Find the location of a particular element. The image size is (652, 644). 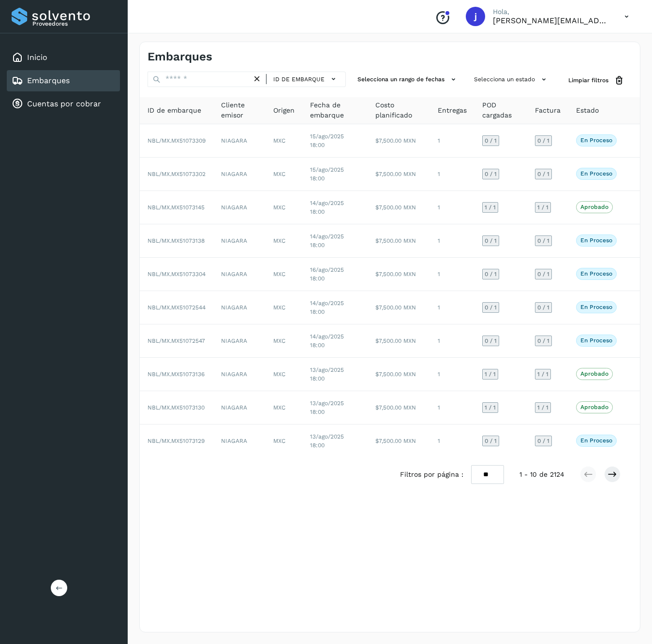

span: NBL/MX.MX51073136 is located at coordinates (176, 374).